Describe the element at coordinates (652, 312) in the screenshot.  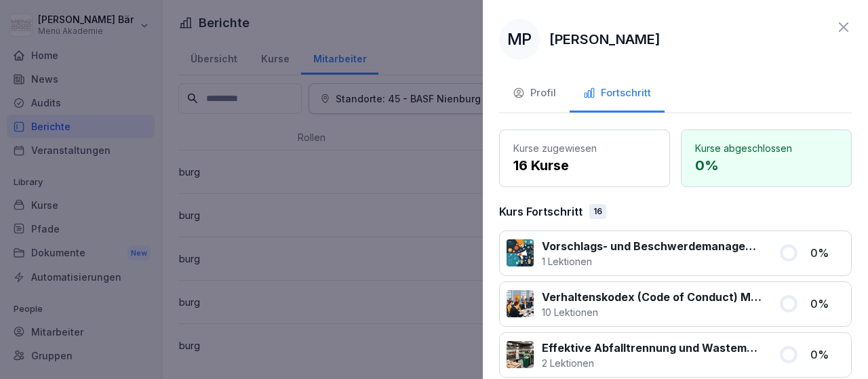
I see `p: 10 Lektionen` at that location.